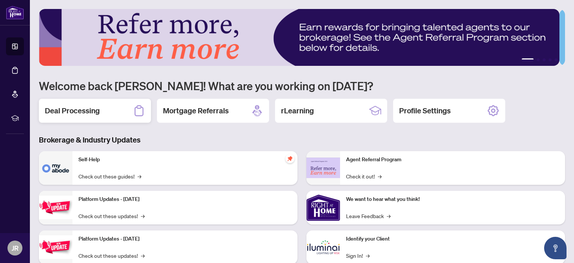 The height and width of the screenshot is (263, 574). Describe the element at coordinates (364, 176) in the screenshot. I see `a: Check it out!→` at that location.